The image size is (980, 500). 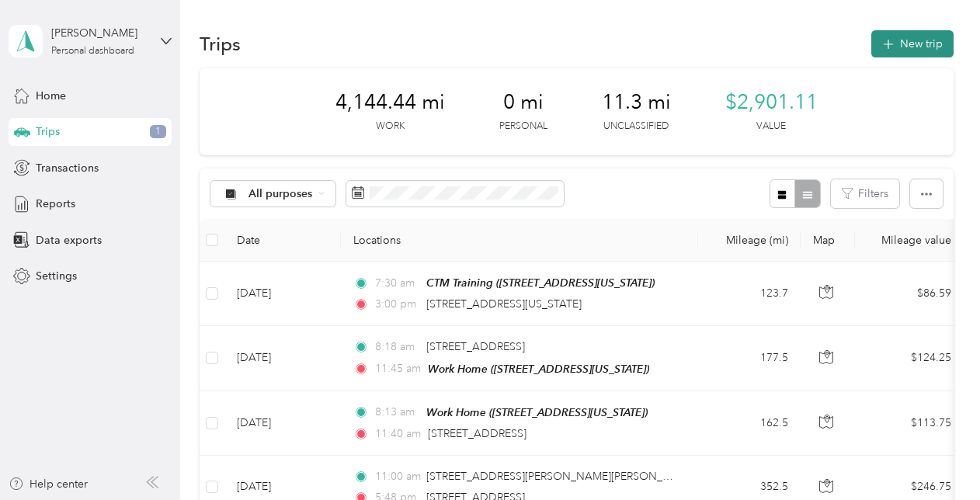 What do you see at coordinates (397, 412) in the screenshot?
I see `span: 8:13 am` at bounding box center [397, 412].